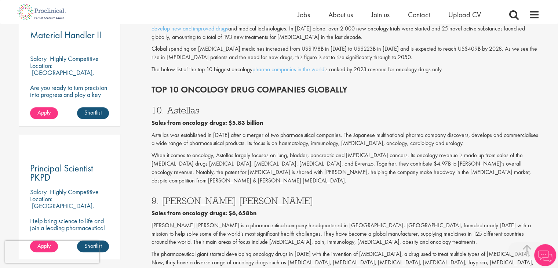  What do you see at coordinates (380, 15) in the screenshot?
I see `a: Join us` at bounding box center [380, 15].